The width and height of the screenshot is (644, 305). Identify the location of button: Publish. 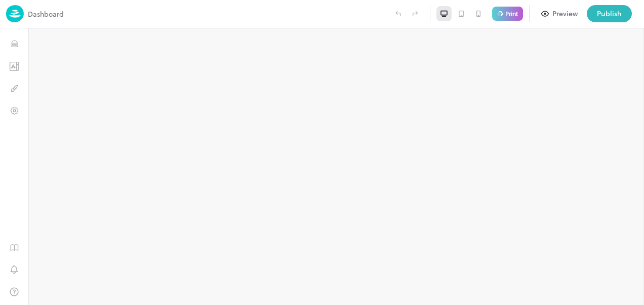
(609, 14).